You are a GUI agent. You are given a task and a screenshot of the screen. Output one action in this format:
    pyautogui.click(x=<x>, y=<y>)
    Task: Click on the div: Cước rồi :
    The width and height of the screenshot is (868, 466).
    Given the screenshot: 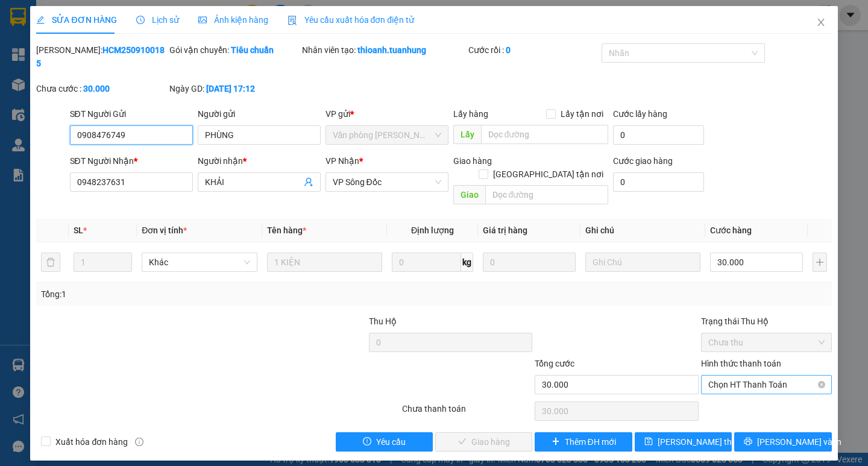 What is the action you would take?
    pyautogui.click(x=533, y=50)
    